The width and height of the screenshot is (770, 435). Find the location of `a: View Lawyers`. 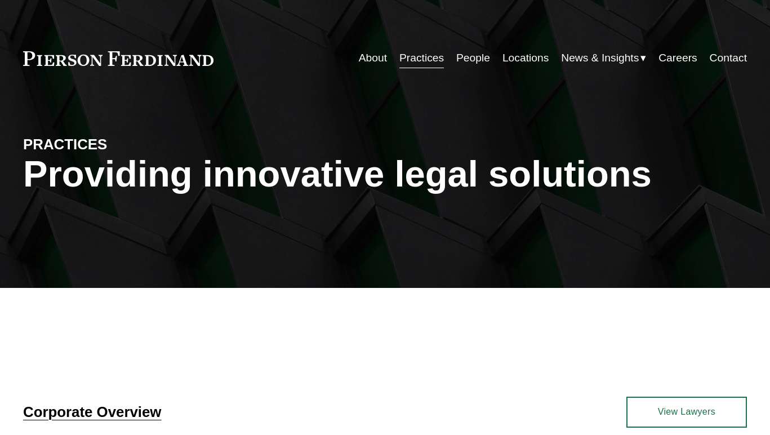

a: View Lawyers is located at coordinates (686, 412).